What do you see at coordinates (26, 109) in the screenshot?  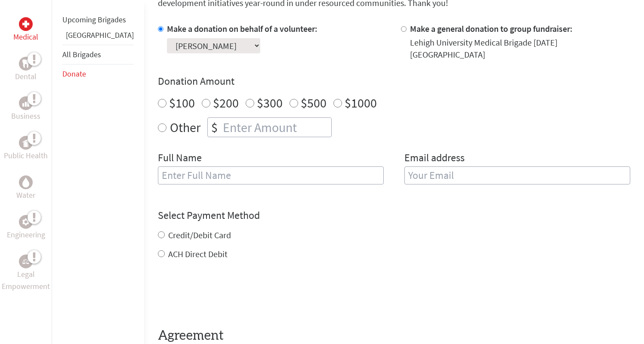 I see `a: BusinessBusiness` at bounding box center [26, 109].